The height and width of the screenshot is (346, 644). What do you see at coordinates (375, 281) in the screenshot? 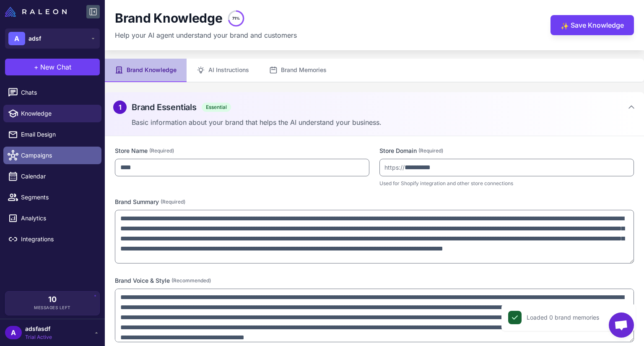
I see `label: Brand Voice & Style` at bounding box center [375, 281].